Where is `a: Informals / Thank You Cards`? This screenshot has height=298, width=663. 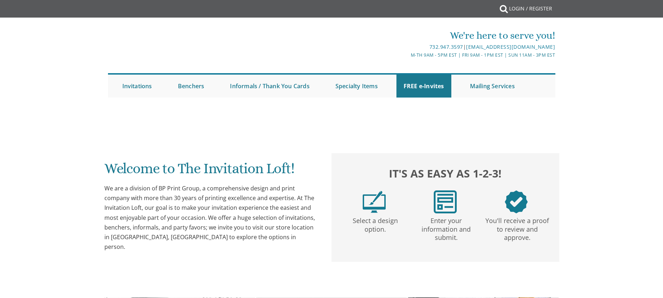 a: Informals / Thank You Cards is located at coordinates (270, 86).